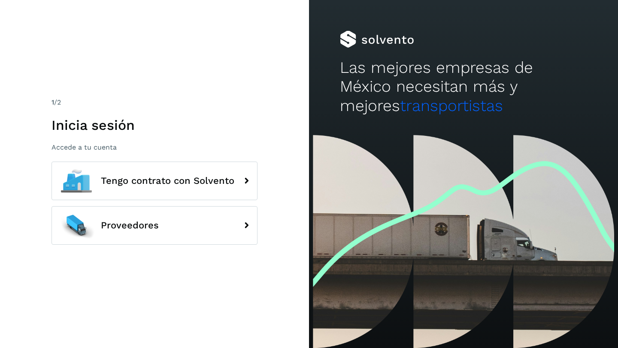 The width and height of the screenshot is (618, 348). What do you see at coordinates (451, 105) in the screenshot?
I see `span: transportistas` at bounding box center [451, 105].